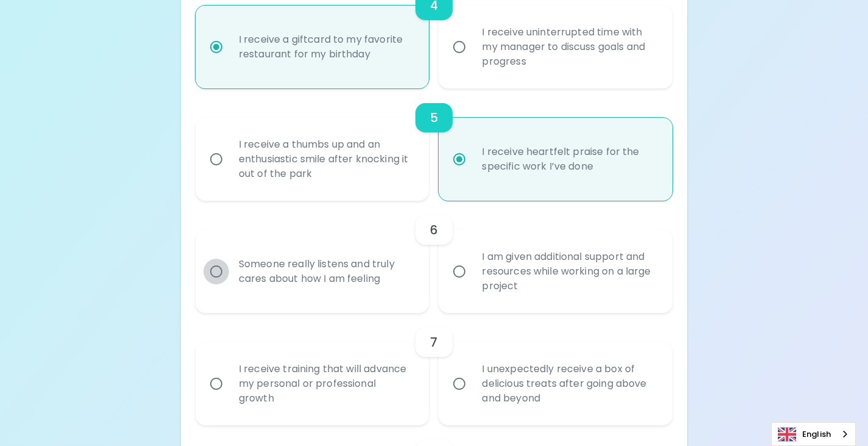 This screenshot has width=868, height=446. I want to click on aside: Language selected: English, so click(813, 434).